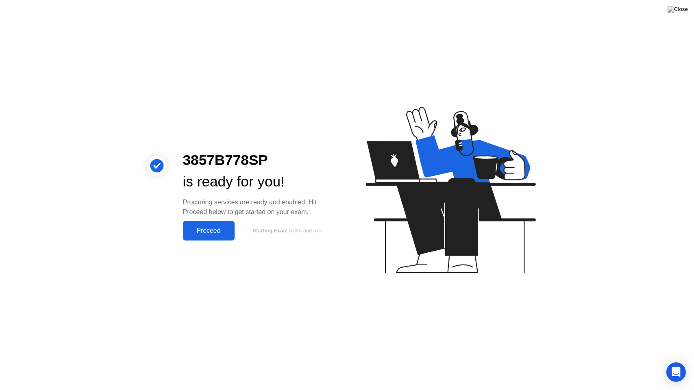  Describe the element at coordinates (208, 231) in the screenshot. I see `div: Proceed` at that location.